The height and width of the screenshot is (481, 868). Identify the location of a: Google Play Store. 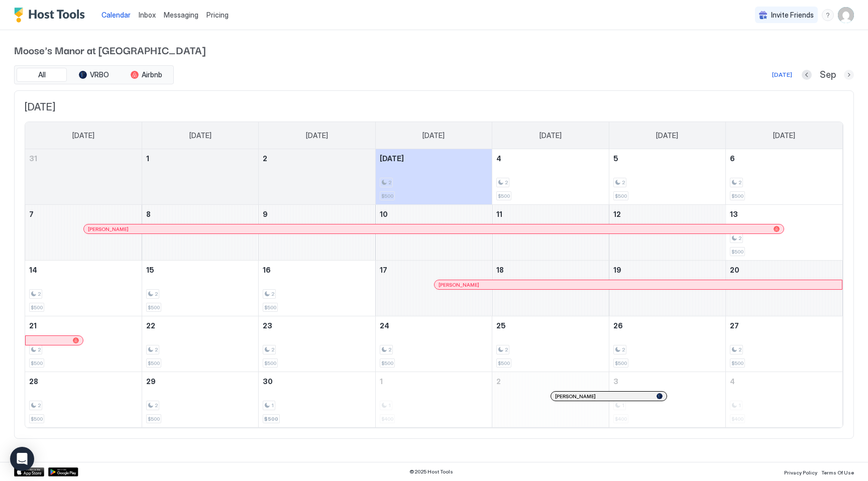
(63, 472).